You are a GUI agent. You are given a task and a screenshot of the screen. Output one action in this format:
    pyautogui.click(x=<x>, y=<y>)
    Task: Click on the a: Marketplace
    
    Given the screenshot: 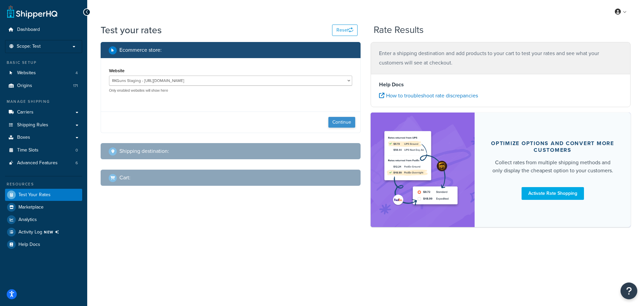 What is the action you would take?
    pyautogui.click(x=44, y=207)
    